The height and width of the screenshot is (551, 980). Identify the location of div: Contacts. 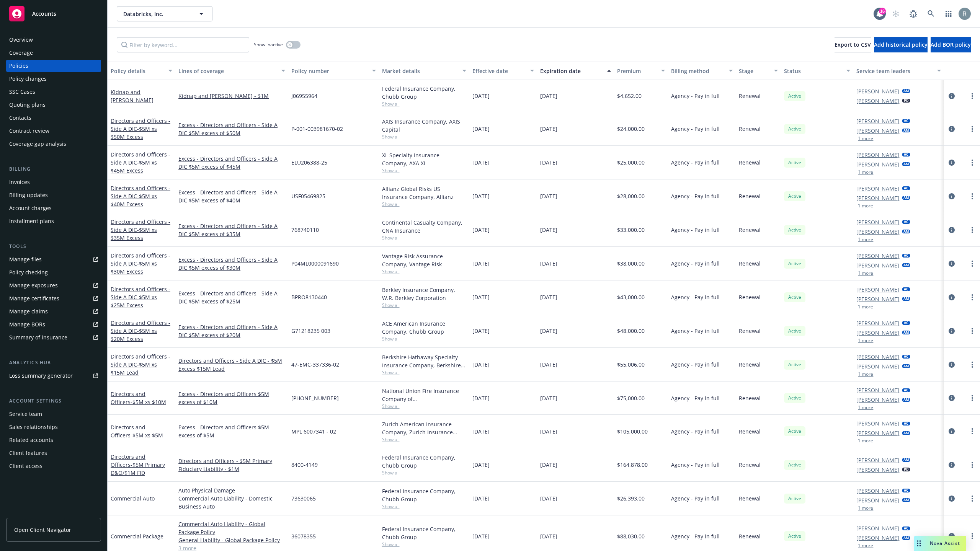
(20, 118).